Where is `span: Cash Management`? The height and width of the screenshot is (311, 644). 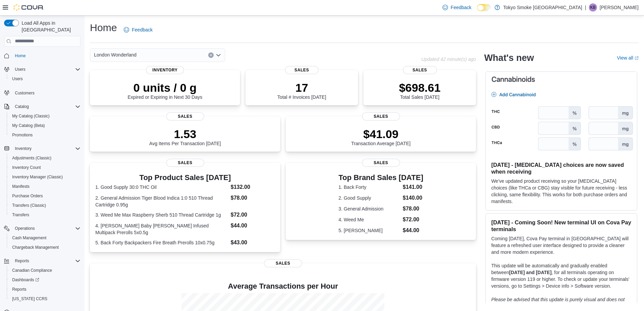 span: Cash Management is located at coordinates (29, 238).